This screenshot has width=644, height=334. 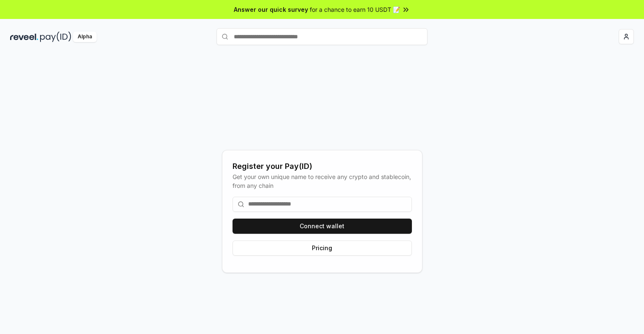 What do you see at coordinates (85, 36) in the screenshot?
I see `div: Alpha` at bounding box center [85, 36].